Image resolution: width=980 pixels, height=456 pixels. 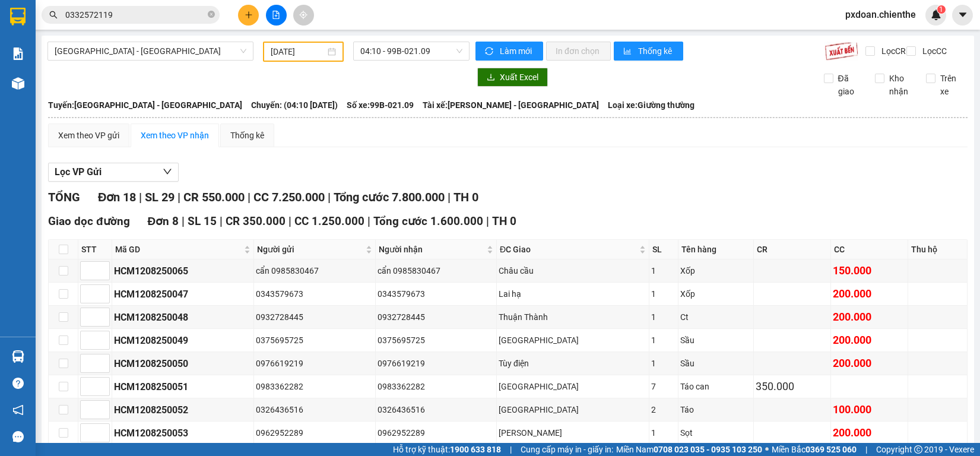 What do you see at coordinates (183, 293) in the screenshot?
I see `div: HCM1208250047` at bounding box center [183, 293].